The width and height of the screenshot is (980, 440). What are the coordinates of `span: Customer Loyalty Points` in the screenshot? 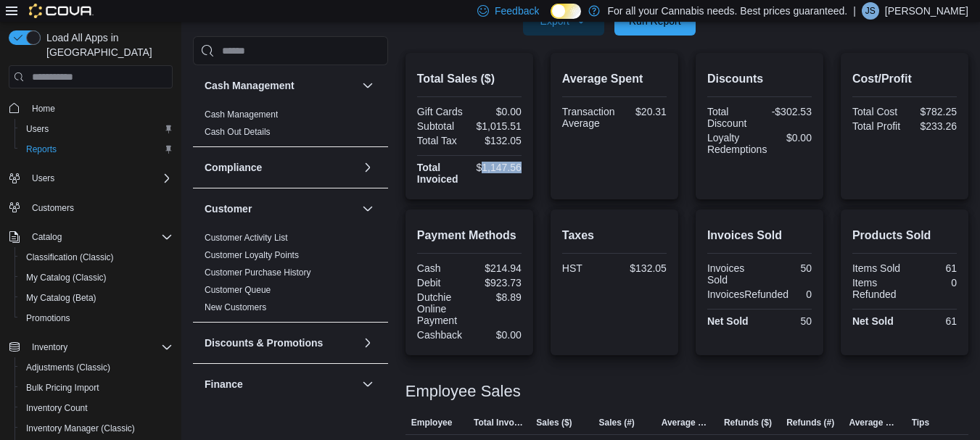 It's located at (252, 256).